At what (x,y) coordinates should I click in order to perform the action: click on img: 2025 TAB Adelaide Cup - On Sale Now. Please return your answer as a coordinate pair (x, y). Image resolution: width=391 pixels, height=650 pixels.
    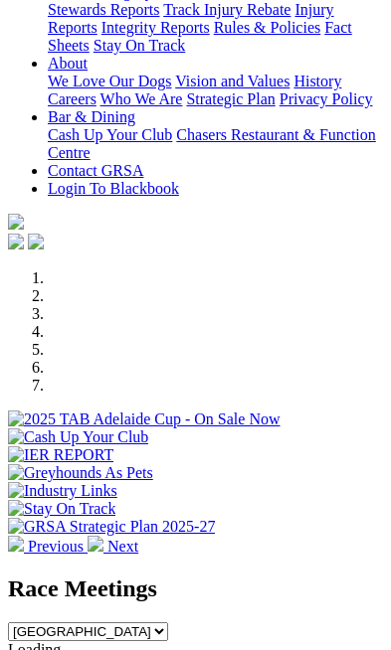
    Looking at the image, I should click on (144, 419).